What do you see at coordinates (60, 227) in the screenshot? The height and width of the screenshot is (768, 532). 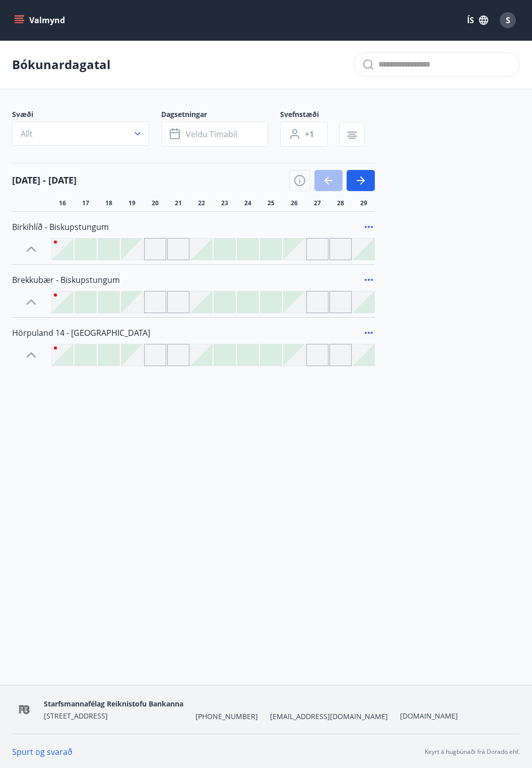 I see `span: Birkihlíð - Biskupstungum` at bounding box center [60, 227].